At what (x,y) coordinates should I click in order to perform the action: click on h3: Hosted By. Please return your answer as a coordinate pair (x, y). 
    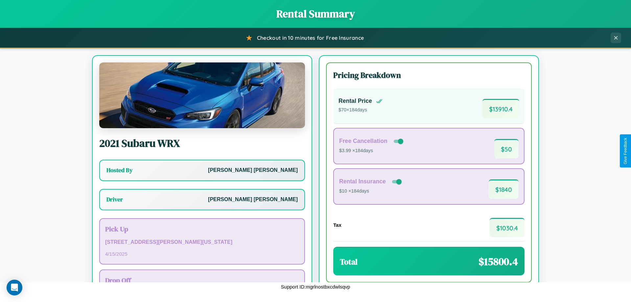
    Looking at the image, I should click on (119, 170).